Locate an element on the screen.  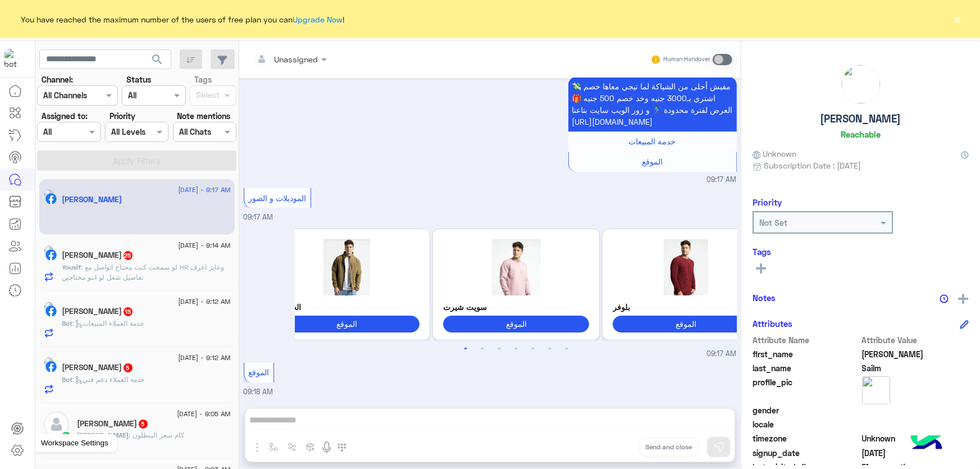
span: timezone is located at coordinates (806, 438).